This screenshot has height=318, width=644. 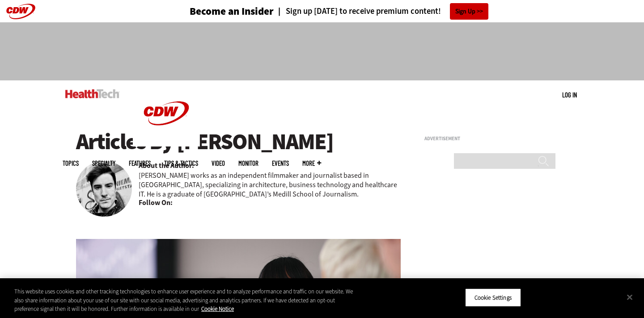 I want to click on a: Sign Up, so click(x=470, y=11).